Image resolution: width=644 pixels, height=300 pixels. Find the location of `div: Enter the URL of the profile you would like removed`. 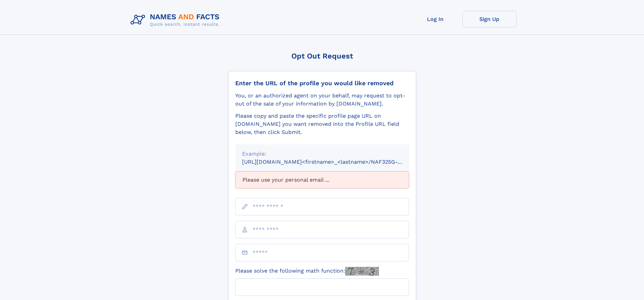

div: Enter the URL of the profile you would like removed is located at coordinates (322, 83).